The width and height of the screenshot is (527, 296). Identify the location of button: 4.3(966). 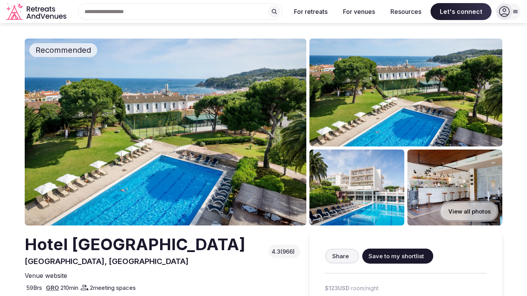
(284, 252).